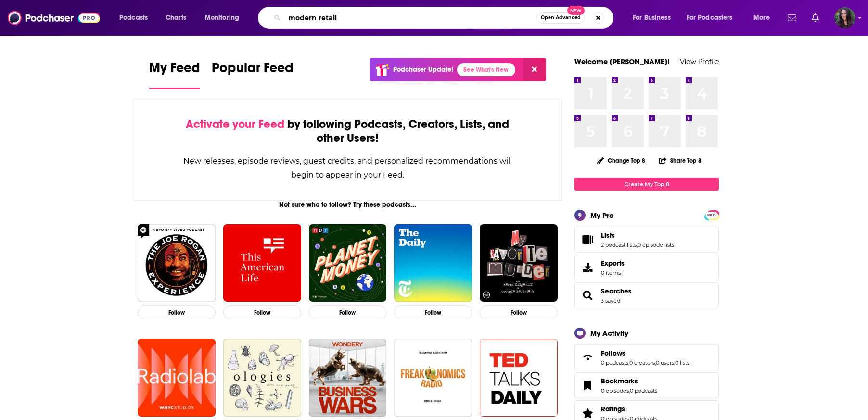 The width and height of the screenshot is (868, 420). What do you see at coordinates (253, 71) in the screenshot?
I see `span: Popular Feed` at bounding box center [253, 71].